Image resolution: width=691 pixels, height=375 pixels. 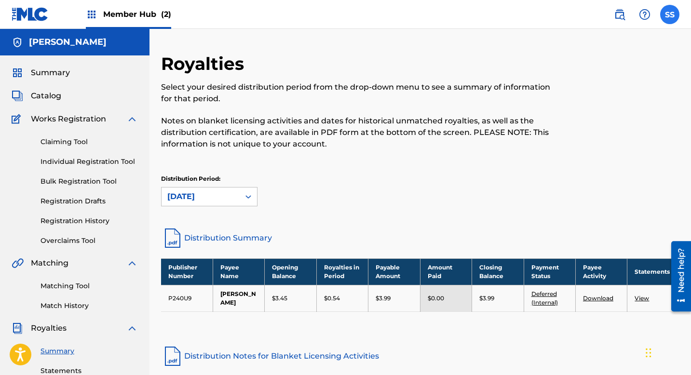 What do you see at coordinates (436, 298) in the screenshot?
I see `p: $0.00` at bounding box center [436, 298].